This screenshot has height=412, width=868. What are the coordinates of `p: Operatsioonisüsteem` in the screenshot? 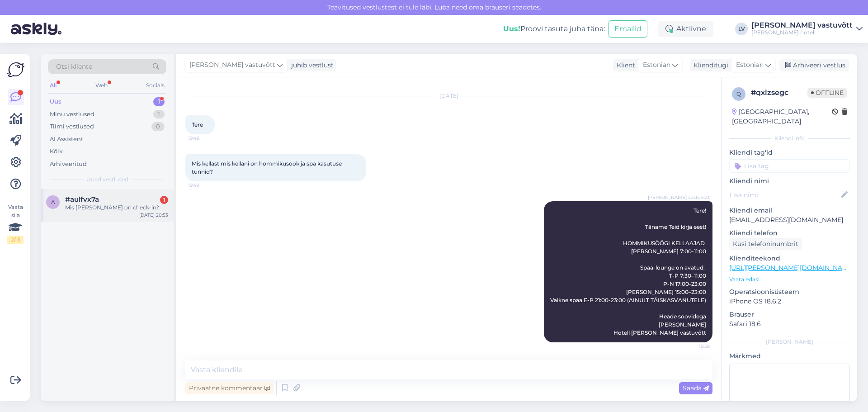 It's located at (789, 292).